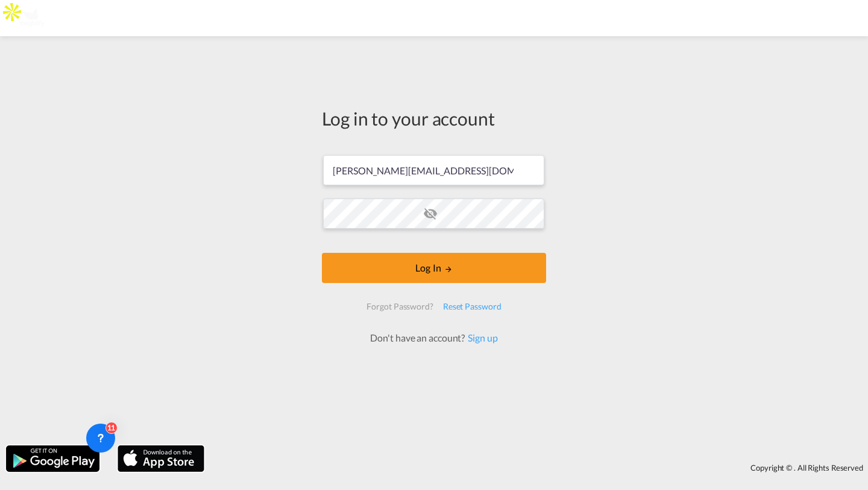 The image size is (868, 490). I want to click on md-icon: icon-eye-off, so click(430, 214).